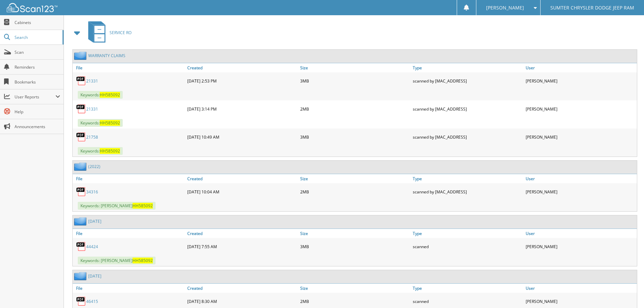 This screenshot has width=644, height=308. What do you see at coordinates (92, 301) in the screenshot?
I see `a: 46415` at bounding box center [92, 301].